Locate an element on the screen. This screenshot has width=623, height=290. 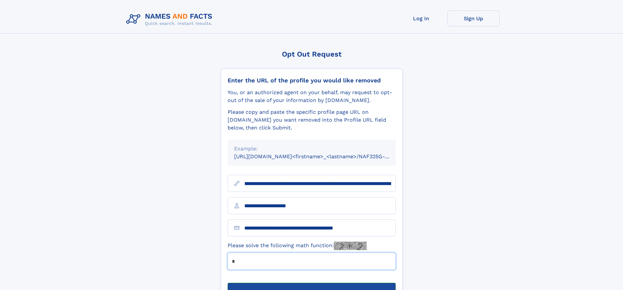
label: Please solve the following math function: is located at coordinates (297, 246).